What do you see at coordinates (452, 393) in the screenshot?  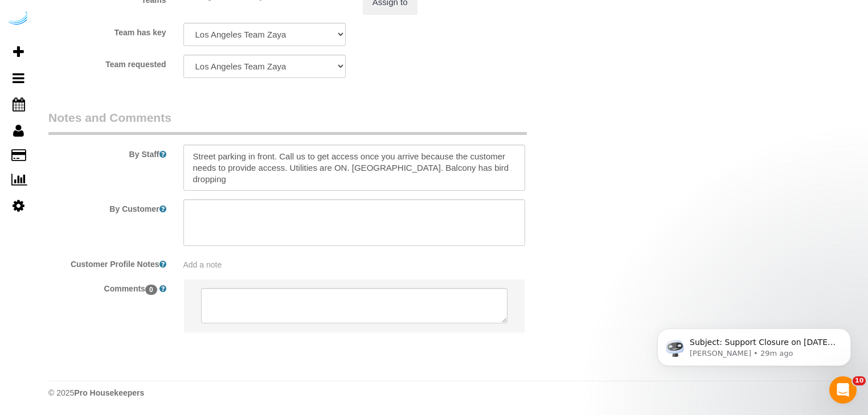 I see `div: © 2025` at bounding box center [452, 393].